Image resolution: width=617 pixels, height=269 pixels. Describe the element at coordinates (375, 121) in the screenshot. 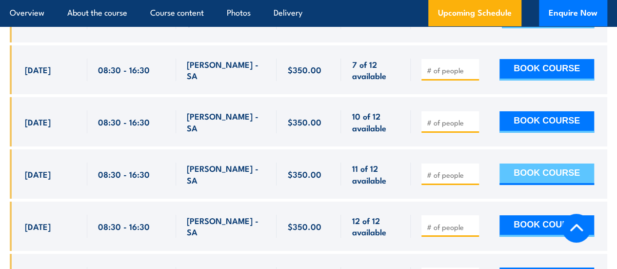

I see `span: 10 of 12 available` at that location.